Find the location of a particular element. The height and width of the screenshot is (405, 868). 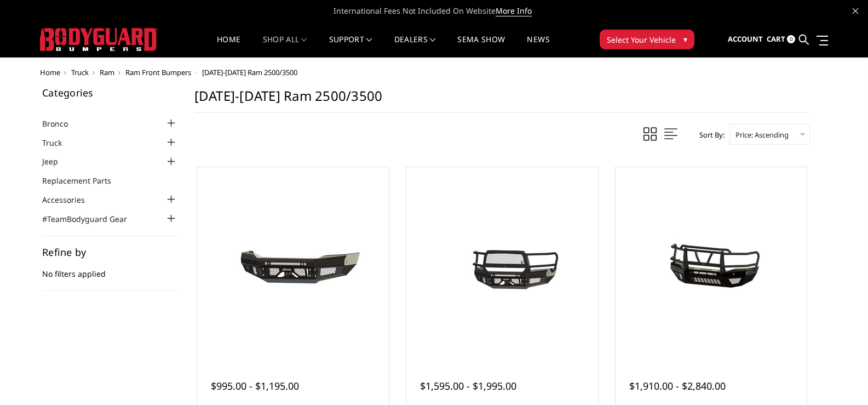

span: Account is located at coordinates (745, 39).